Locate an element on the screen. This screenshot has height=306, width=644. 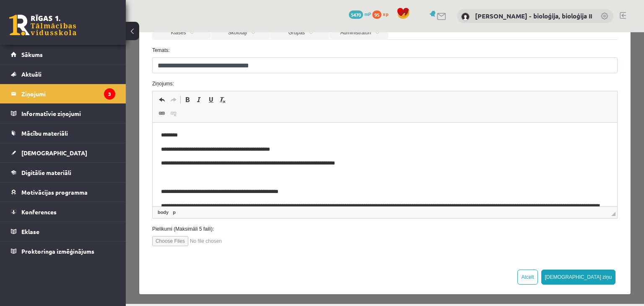
a: Underline (Ctrl+U) is located at coordinates (85, 68).